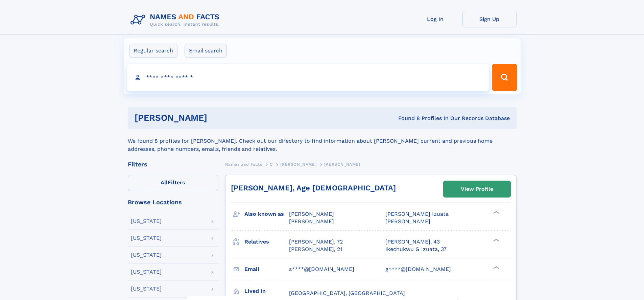 This screenshot has width=644, height=300. Describe the element at coordinates (504, 78) in the screenshot. I see `button: Search Button` at that location.